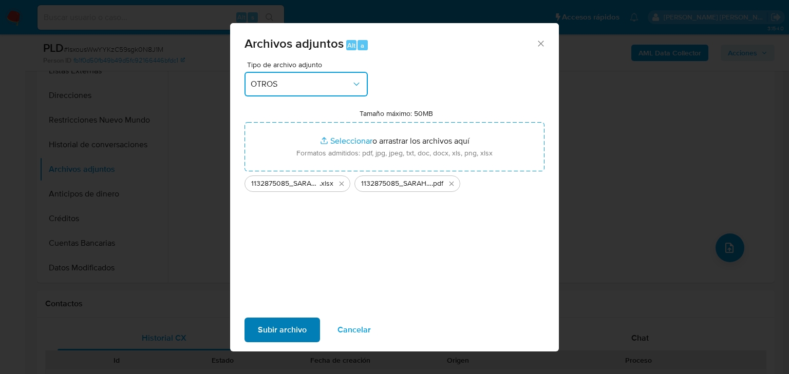 The width and height of the screenshot is (789, 374). I want to click on span: Subir archivo, so click(282, 330).